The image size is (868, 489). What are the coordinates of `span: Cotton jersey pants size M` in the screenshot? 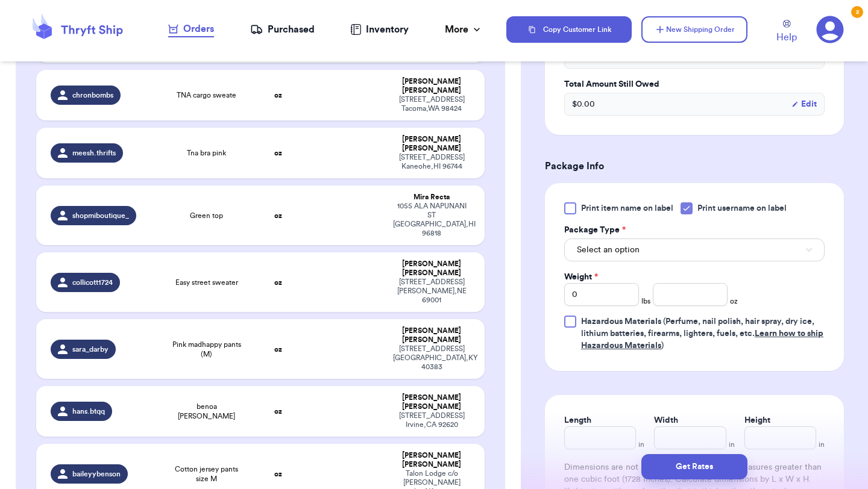 It's located at (206, 474).